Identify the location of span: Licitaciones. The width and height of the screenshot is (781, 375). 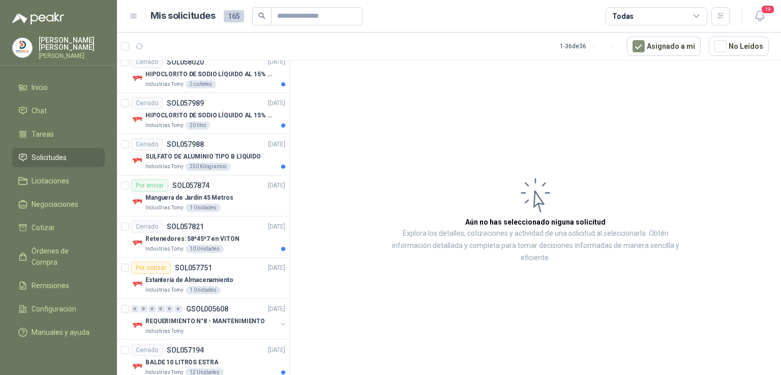
(50, 181).